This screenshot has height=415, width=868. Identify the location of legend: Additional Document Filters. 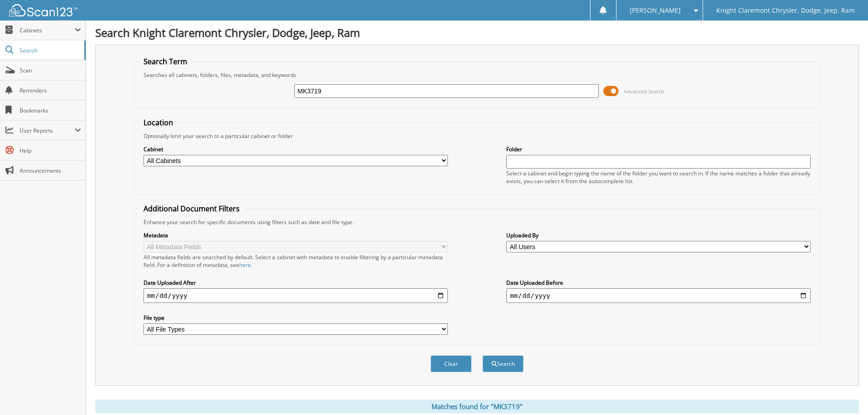
(192, 209).